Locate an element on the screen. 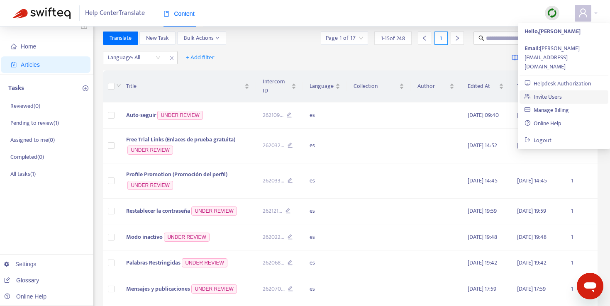 The height and width of the screenshot is (306, 610). p: Pending to review ( 1 ) is located at coordinates (34, 123).